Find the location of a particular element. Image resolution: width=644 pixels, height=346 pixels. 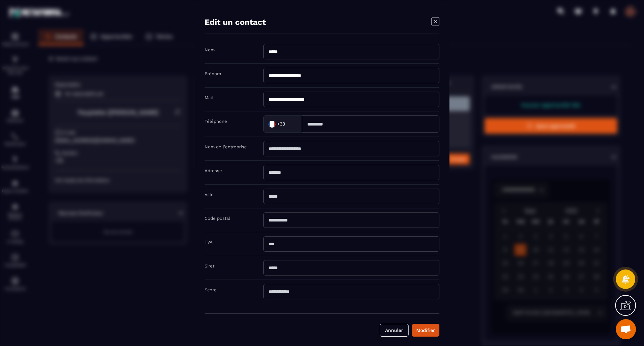

label: Nom de l'entreprise is located at coordinates (226, 147).